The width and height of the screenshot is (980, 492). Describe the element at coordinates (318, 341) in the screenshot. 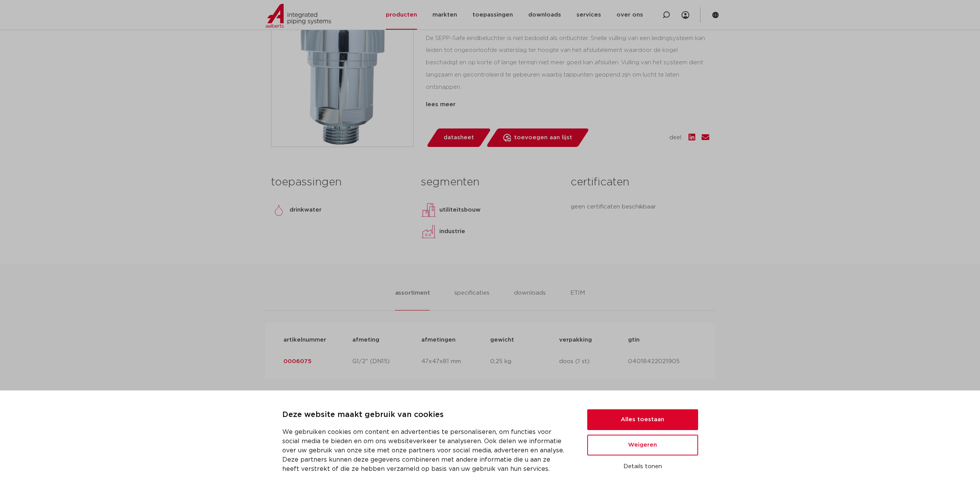

I see `p: artikelnummer` at that location.